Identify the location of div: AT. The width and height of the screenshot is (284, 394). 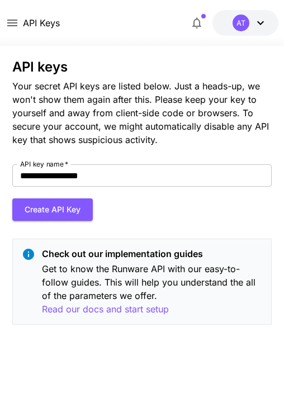
(241, 23).